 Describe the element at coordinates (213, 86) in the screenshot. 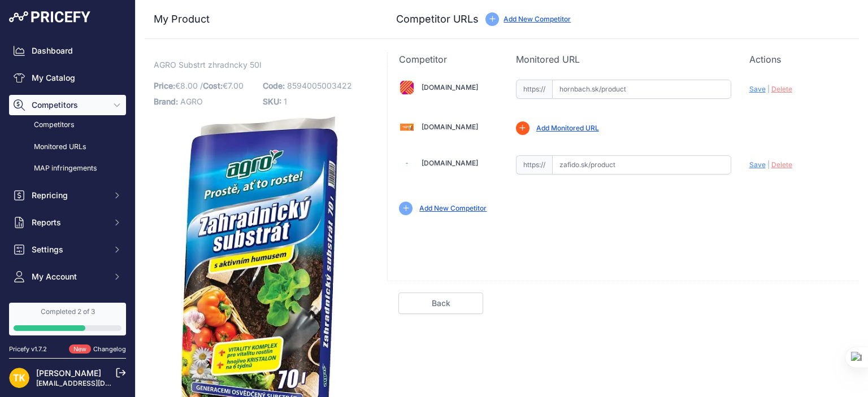

I see `span: Cost:` at that location.